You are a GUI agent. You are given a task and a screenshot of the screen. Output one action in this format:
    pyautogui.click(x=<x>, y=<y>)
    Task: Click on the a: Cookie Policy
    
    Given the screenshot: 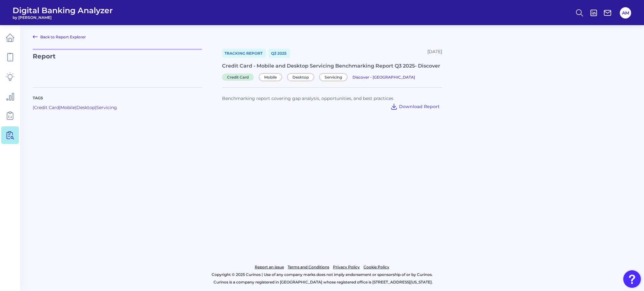 What is the action you would take?
    pyautogui.click(x=376, y=267)
    